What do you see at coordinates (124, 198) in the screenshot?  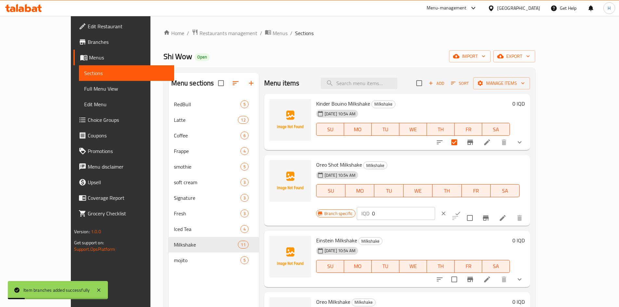 I see `a: Coverage Report` at bounding box center [124, 198].